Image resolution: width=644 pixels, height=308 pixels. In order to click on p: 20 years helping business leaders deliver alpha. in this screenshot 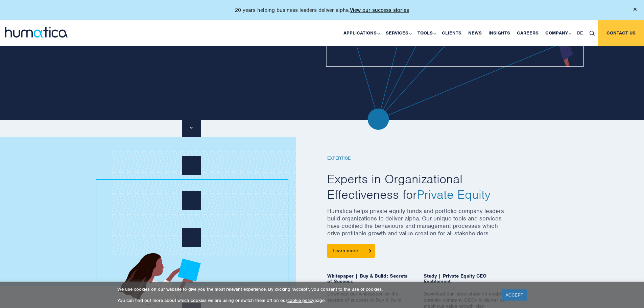, I will do `click(322, 10)`.